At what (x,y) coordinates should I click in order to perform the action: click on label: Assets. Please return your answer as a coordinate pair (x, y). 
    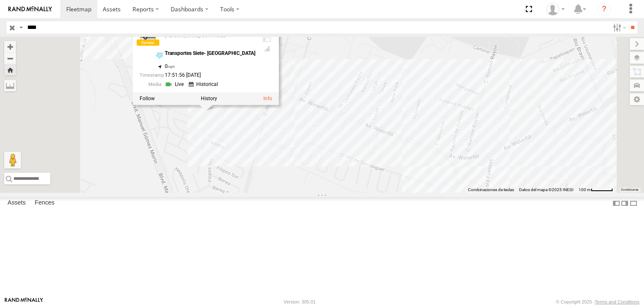
    Looking at the image, I should click on (16, 203).